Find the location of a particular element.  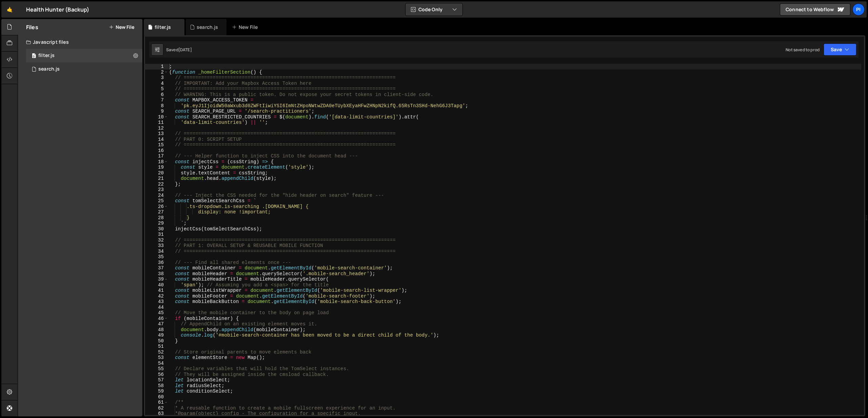

div: 32 is located at coordinates (157, 240).